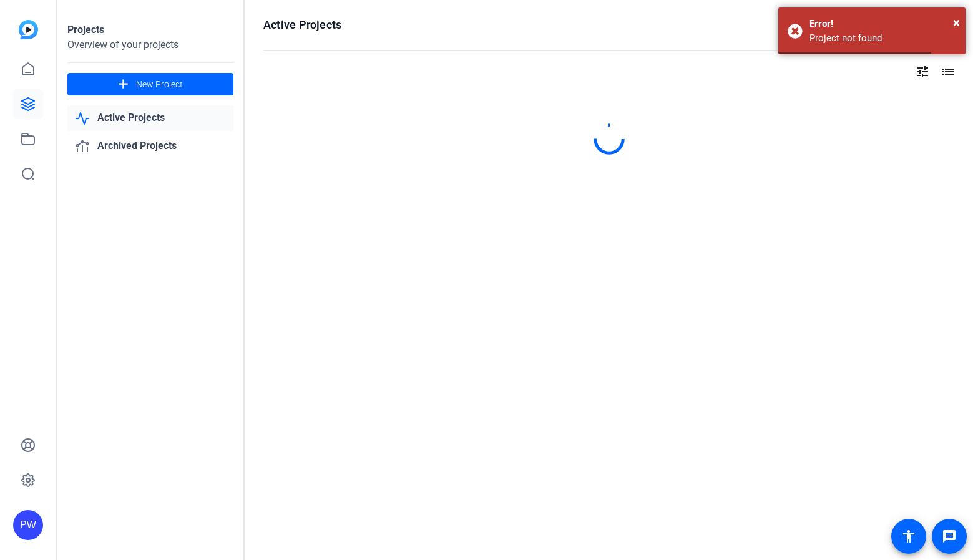 This screenshot has height=560, width=973. Describe the element at coordinates (950, 537) in the screenshot. I see `mat-icon: message` at that location.